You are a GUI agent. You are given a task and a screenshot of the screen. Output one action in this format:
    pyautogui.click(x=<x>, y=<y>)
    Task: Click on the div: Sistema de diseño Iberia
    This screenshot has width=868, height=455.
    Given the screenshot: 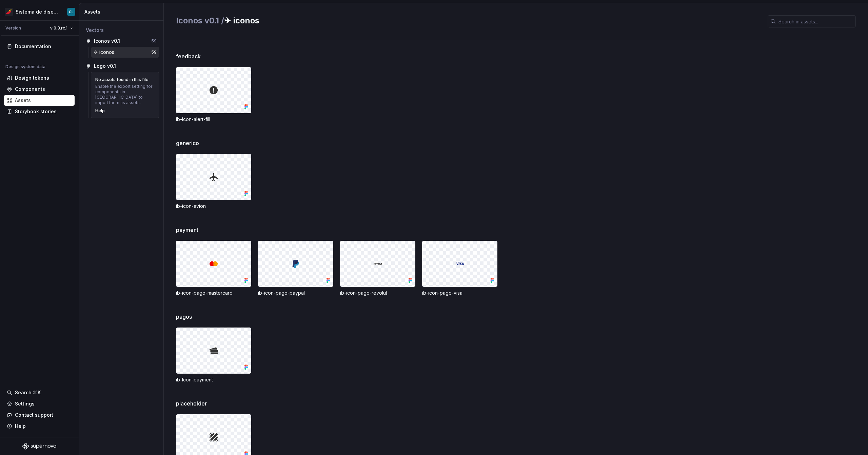 What is the action you would take?
    pyautogui.click(x=38, y=12)
    